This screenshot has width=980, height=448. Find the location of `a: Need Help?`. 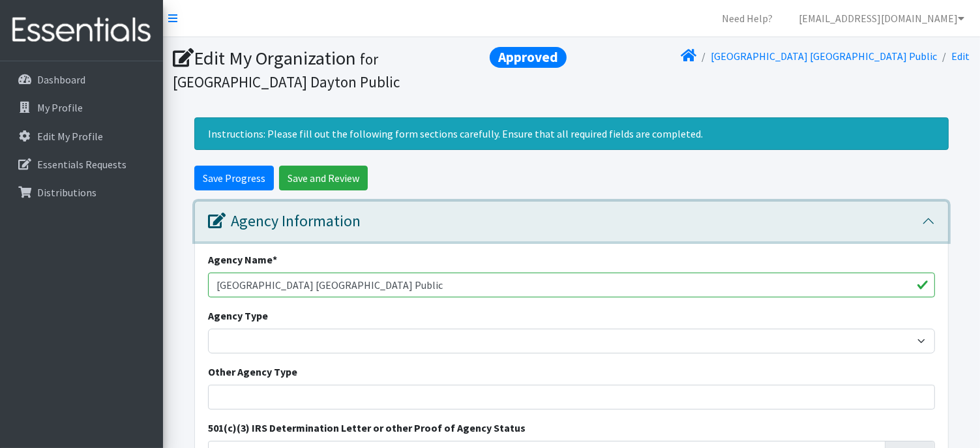

a: Need Help? is located at coordinates (747, 18).